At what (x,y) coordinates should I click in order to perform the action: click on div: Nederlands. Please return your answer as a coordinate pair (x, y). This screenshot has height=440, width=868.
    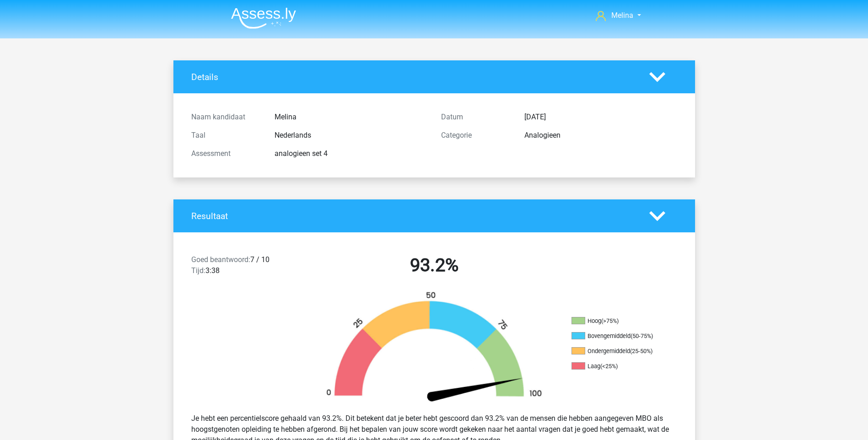
    Looking at the image, I should click on (351, 135).